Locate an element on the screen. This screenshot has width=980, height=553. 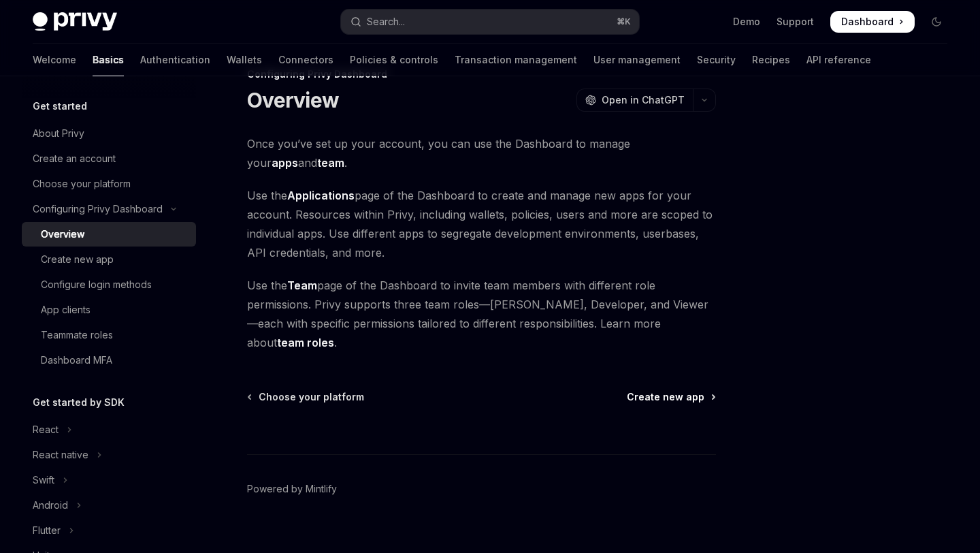
a: Authentication is located at coordinates (175, 60).